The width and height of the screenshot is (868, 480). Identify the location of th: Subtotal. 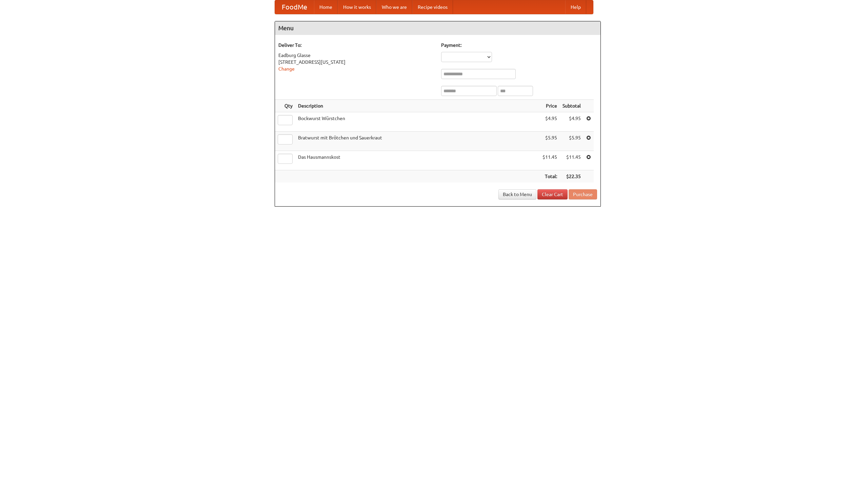
(572, 106).